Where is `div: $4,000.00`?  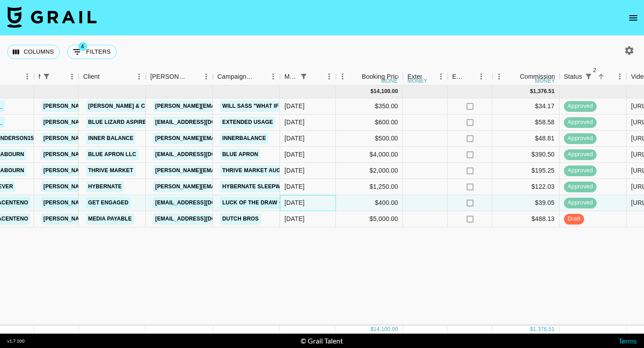 div: $4,000.00 is located at coordinates (369, 155).